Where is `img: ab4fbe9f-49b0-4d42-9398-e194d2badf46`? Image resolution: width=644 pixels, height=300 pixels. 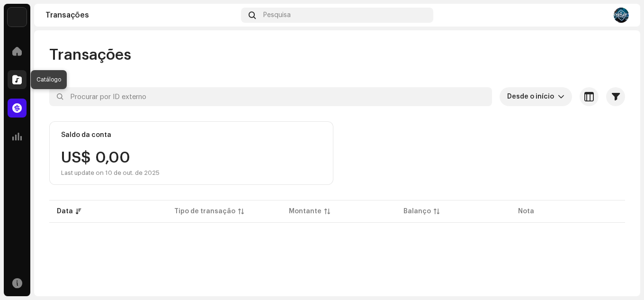 img: ab4fbe9f-49b0-4d42-9398-e194d2badf46 is located at coordinates (621, 15).